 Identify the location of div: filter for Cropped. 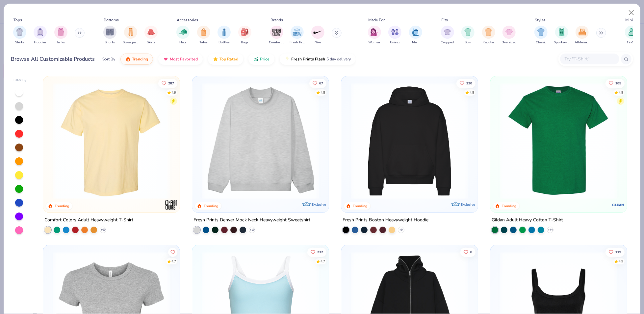
(447, 35).